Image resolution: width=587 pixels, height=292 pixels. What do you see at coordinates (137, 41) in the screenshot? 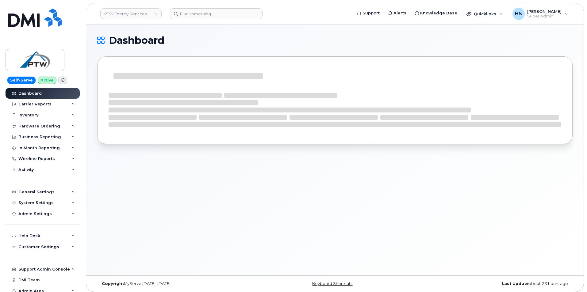
I see `span: Dashboard` at bounding box center [137, 41].